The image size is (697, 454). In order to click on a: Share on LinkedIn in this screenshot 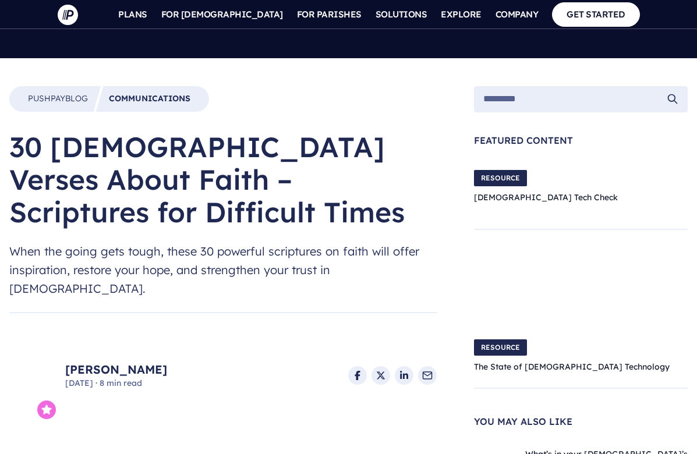, I will do `click(404, 376)`.